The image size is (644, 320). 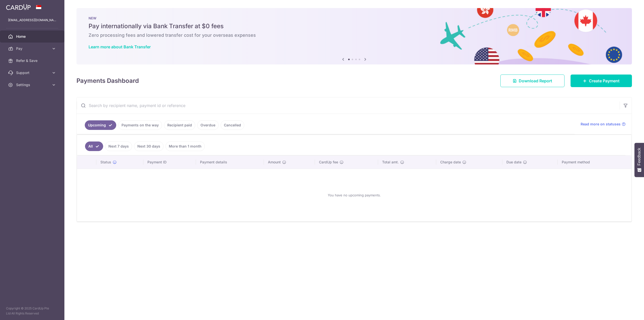 What do you see at coordinates (354, 26) in the screenshot?
I see `h5: Pay internationally via Bank Transfer at $0 fees` at bounding box center [354, 26].